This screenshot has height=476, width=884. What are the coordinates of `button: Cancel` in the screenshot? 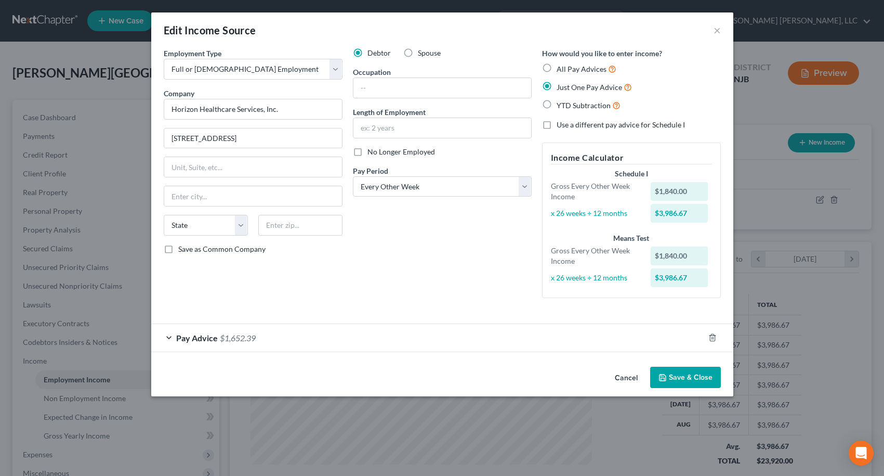 It's located at (626, 378).